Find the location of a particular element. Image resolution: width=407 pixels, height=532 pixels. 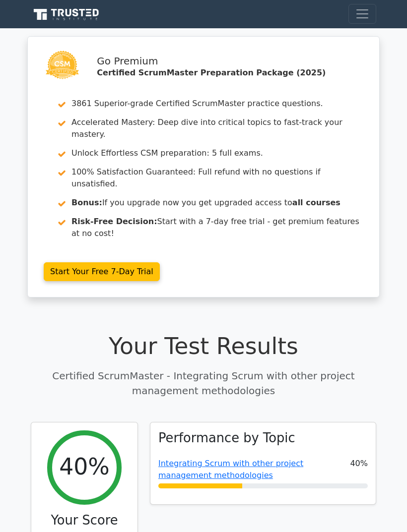

button: Toggle navigation is located at coordinates (362, 14).